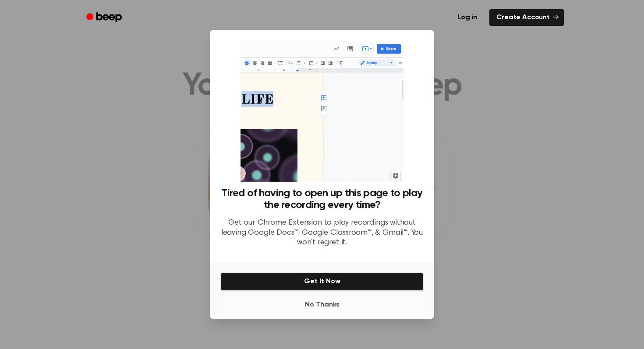 This screenshot has height=349, width=644. Describe the element at coordinates (467, 18) in the screenshot. I see `a: Log in` at that location.